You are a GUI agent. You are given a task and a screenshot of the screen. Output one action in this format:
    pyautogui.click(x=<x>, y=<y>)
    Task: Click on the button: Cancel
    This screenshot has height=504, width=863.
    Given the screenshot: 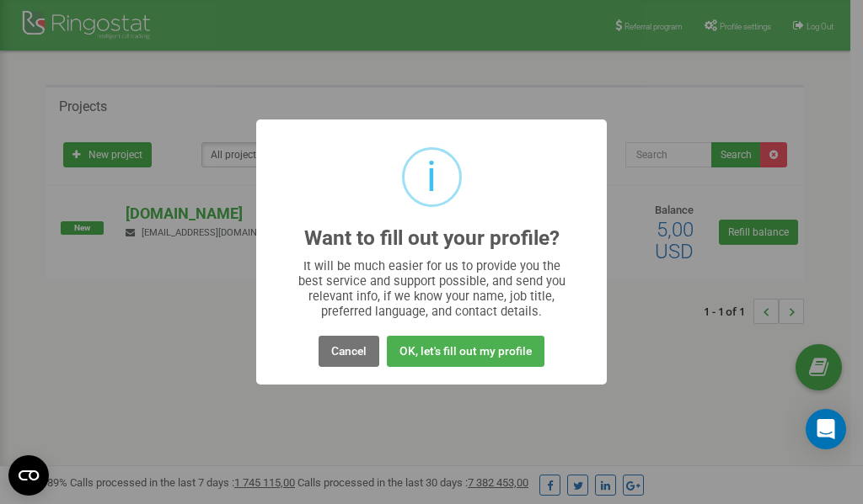 What is the action you would take?
    pyautogui.click(x=349, y=351)
    